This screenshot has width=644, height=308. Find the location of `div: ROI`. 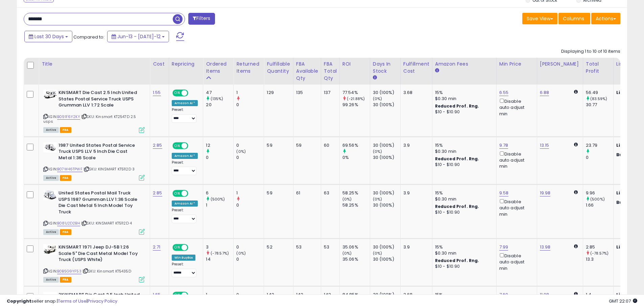

div: ROI is located at coordinates (354, 64).